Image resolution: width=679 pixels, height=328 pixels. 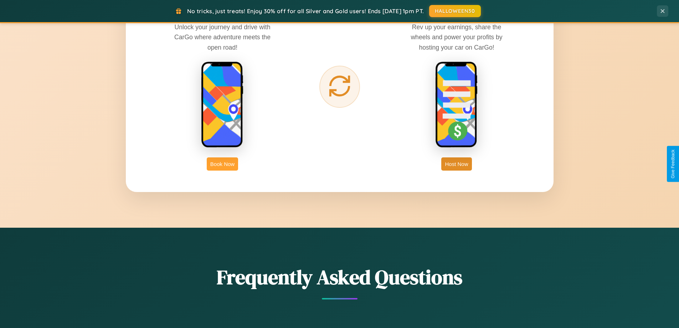 I want to click on img: rent phone, so click(x=222, y=105).